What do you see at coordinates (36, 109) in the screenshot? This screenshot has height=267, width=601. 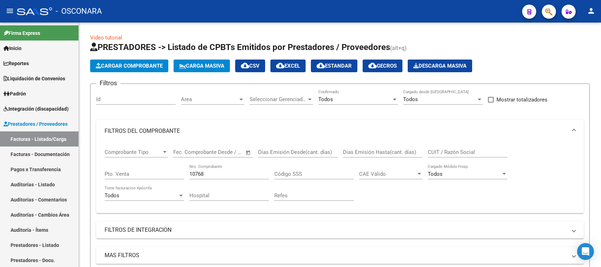 I see `span: Integración (discapacidad)` at bounding box center [36, 109].